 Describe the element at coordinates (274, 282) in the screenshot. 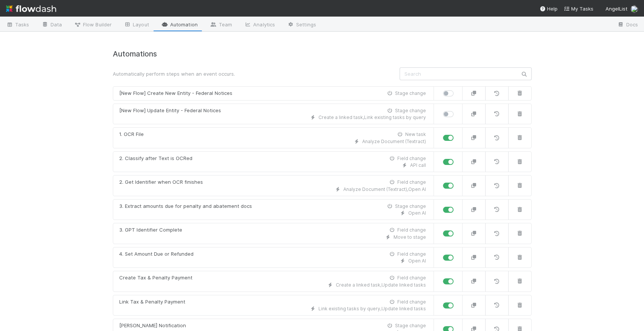

I see `a: Create Tax & Penalty PaymentField changeCreate a linked task,Update linked tasks` at that location.